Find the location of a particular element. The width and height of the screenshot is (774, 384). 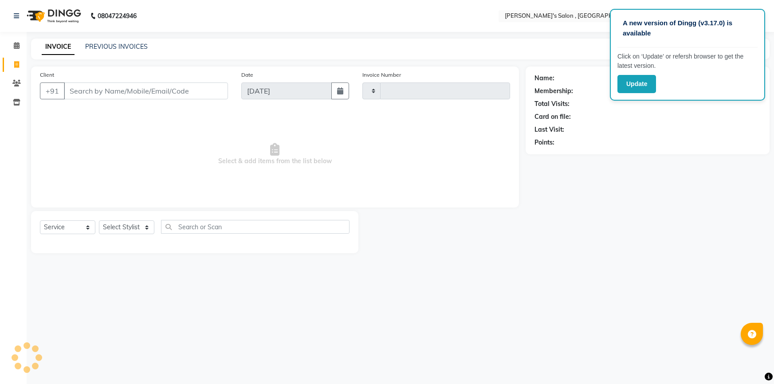

input: Search or Scan is located at coordinates (255, 227).